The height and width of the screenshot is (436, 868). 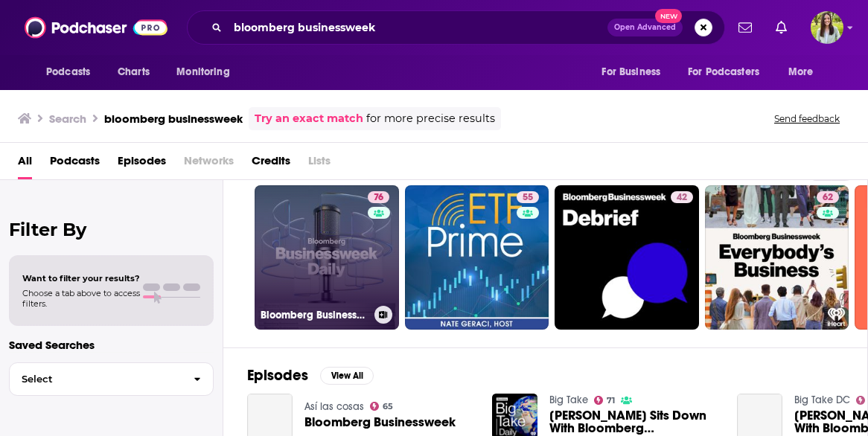 What do you see at coordinates (380, 421) in the screenshot?
I see `span: Bloomberg Businessweek` at bounding box center [380, 421].